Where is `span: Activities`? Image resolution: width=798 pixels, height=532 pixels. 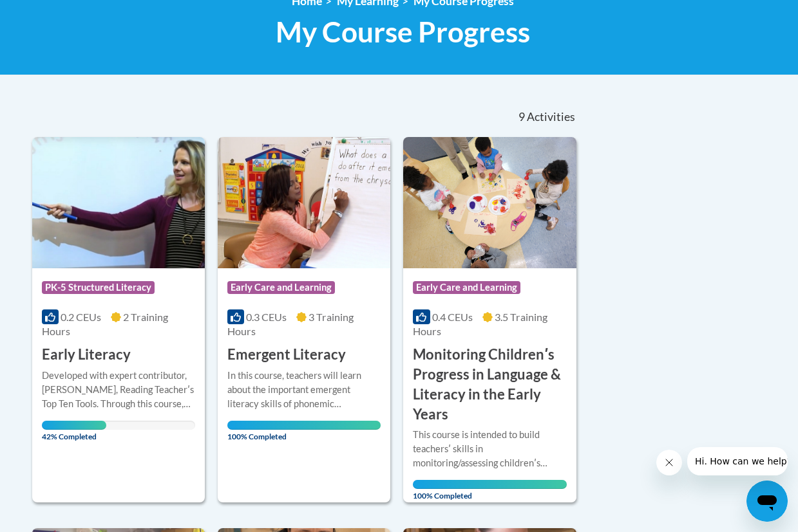 span: Activities is located at coordinates (551, 117).